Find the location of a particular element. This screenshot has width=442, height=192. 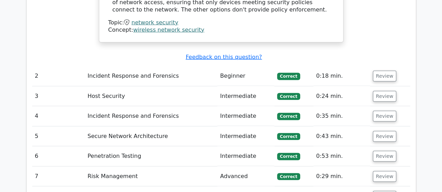

td: 0:53 min. is located at coordinates (342, 156).